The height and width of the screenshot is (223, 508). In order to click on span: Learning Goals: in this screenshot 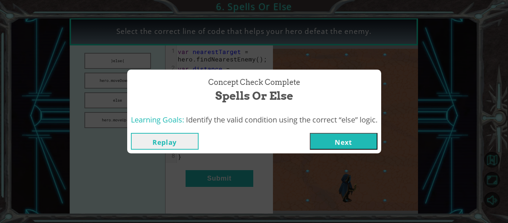, I will do `click(157, 119)`.